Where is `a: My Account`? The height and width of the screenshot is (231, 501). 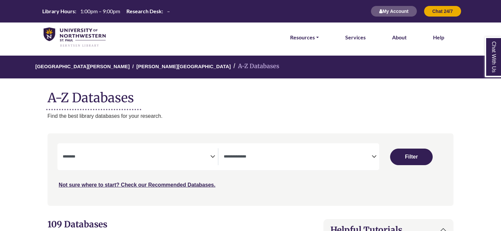
a: My Account is located at coordinates (394, 11).